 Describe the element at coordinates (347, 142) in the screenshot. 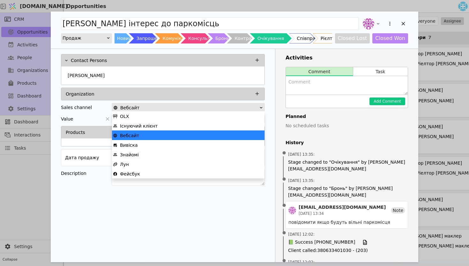

I see `h4: History` at that location.